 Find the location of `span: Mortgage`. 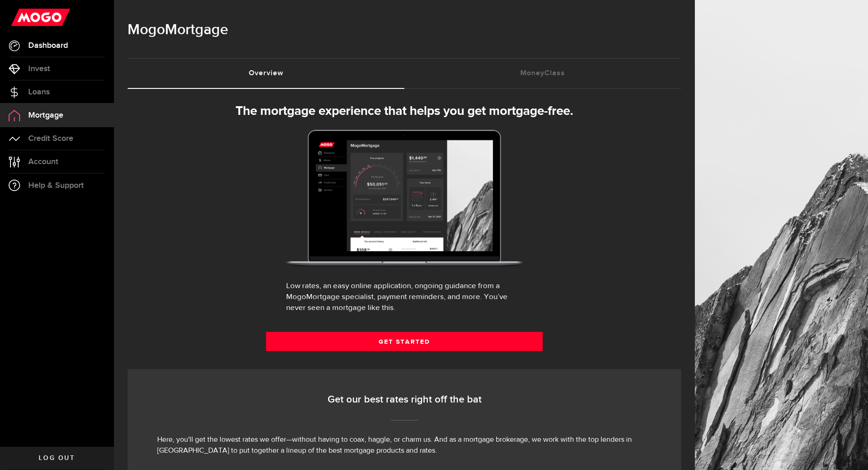

span: Mortgage is located at coordinates (45, 116).